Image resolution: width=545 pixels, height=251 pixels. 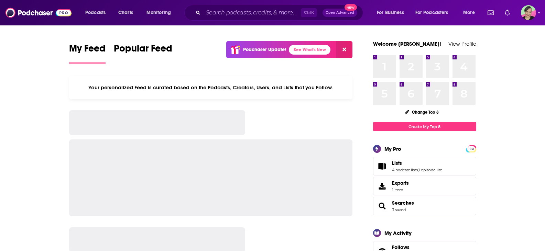 What do you see at coordinates (340, 13) in the screenshot?
I see `button: Open AdvancedNew` at bounding box center [340, 13].